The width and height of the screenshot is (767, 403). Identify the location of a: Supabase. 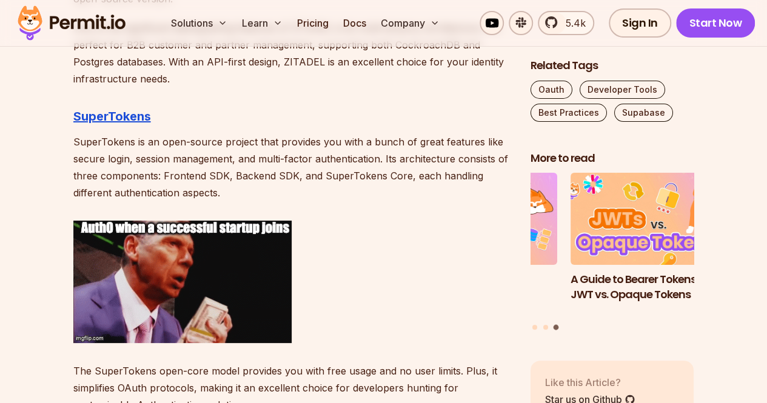
(643, 113).